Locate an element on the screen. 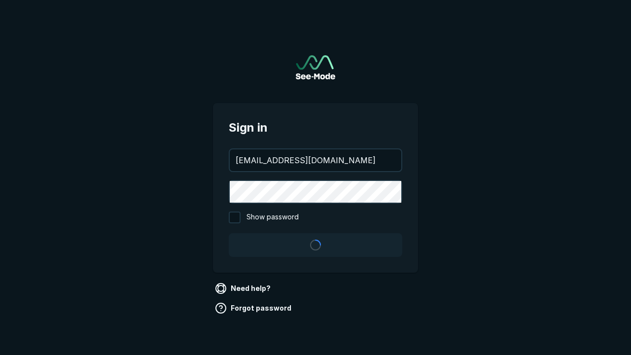  img: See-Mode Logo is located at coordinates (316, 67).